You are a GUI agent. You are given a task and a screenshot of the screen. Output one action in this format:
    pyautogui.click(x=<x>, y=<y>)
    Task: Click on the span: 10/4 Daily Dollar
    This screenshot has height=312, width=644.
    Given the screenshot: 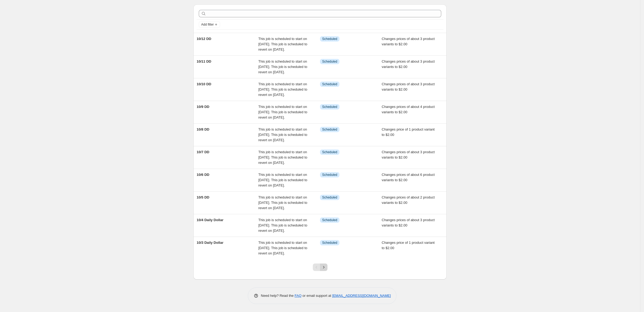 What is the action you would take?
    pyautogui.click(x=210, y=220)
    